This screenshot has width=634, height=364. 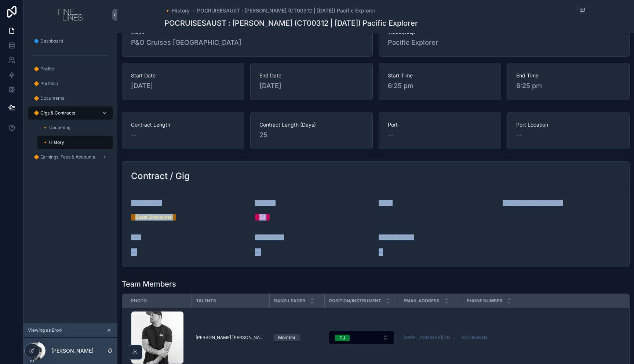 I want to click on span: Email Address, so click(x=422, y=301).